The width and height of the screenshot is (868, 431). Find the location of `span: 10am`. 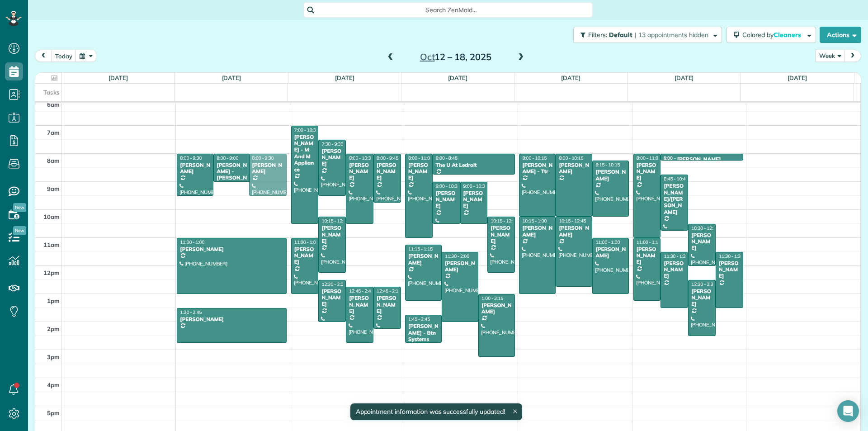

span: 10am is located at coordinates (52, 217).